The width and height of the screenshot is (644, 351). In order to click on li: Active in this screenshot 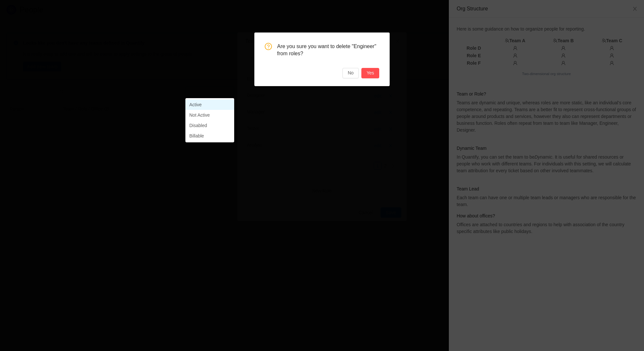, I will do `click(209, 105)`.